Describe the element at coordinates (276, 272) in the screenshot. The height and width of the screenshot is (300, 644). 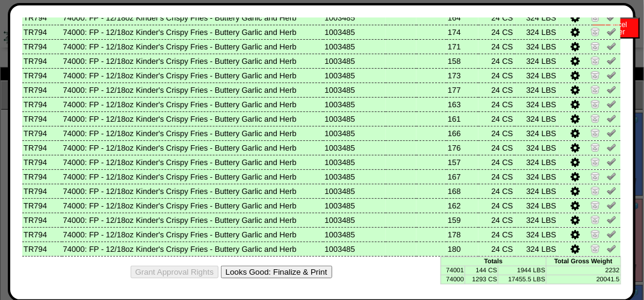
I see `button: Looks Good: Finalize & Print` at that location.